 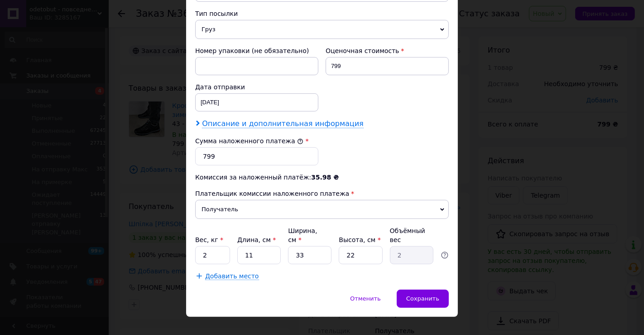 What do you see at coordinates (388, 50) in the screenshot?
I see `div: Оценочная стоимость` at bounding box center [388, 50].